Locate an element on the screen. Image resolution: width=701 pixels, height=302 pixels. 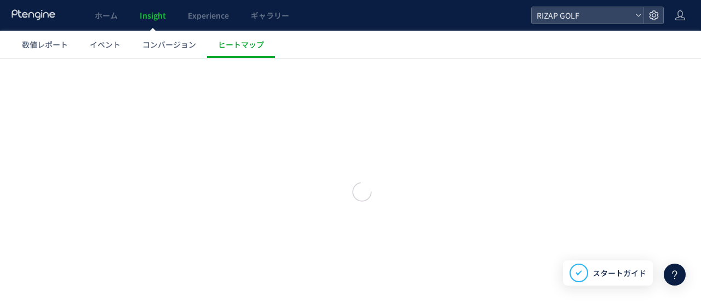
span: 数値レポート is located at coordinates (45, 44).